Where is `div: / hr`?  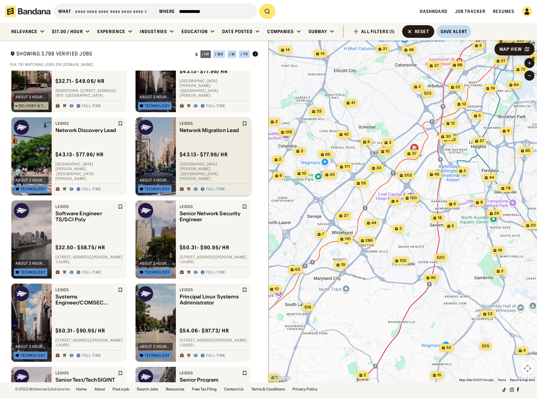
div: / hr is located at coordinates (206, 54).